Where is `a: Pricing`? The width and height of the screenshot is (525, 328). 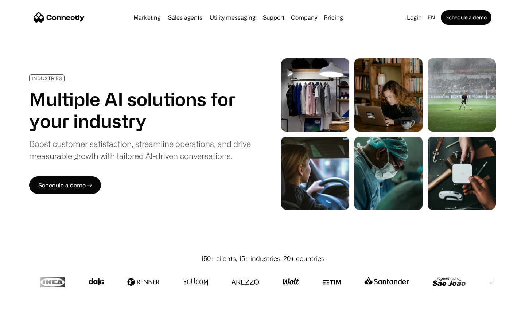 a: Pricing is located at coordinates (333, 18).